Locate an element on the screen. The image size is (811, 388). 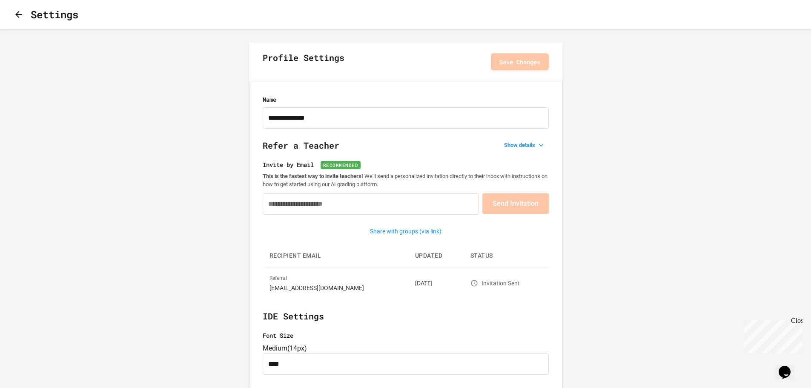
label: Font Size is located at coordinates (406, 335).